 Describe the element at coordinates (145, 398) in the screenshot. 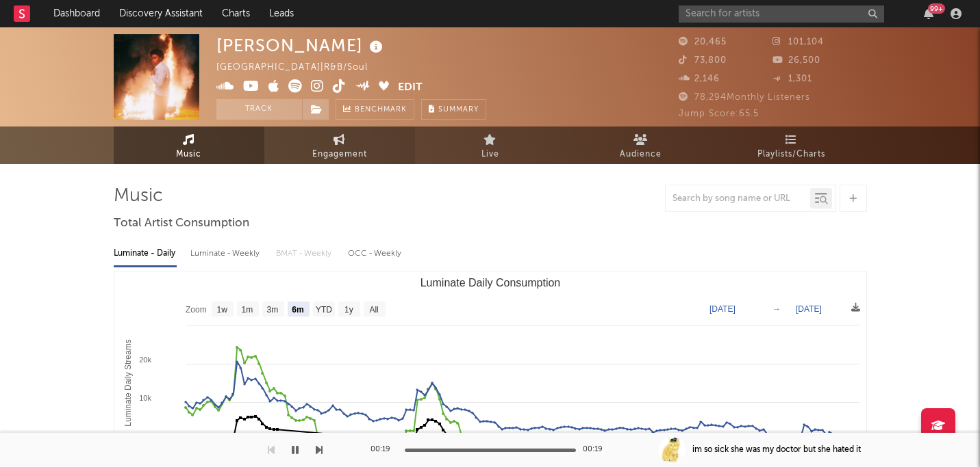

I see `text: 10k` at that location.